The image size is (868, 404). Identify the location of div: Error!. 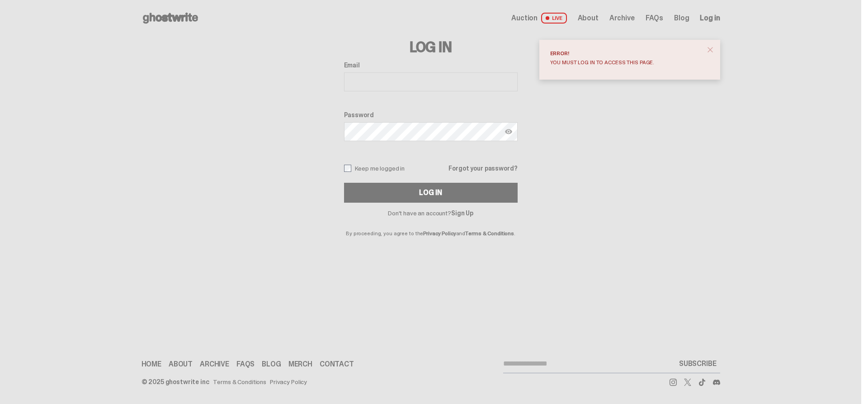
(626, 53).